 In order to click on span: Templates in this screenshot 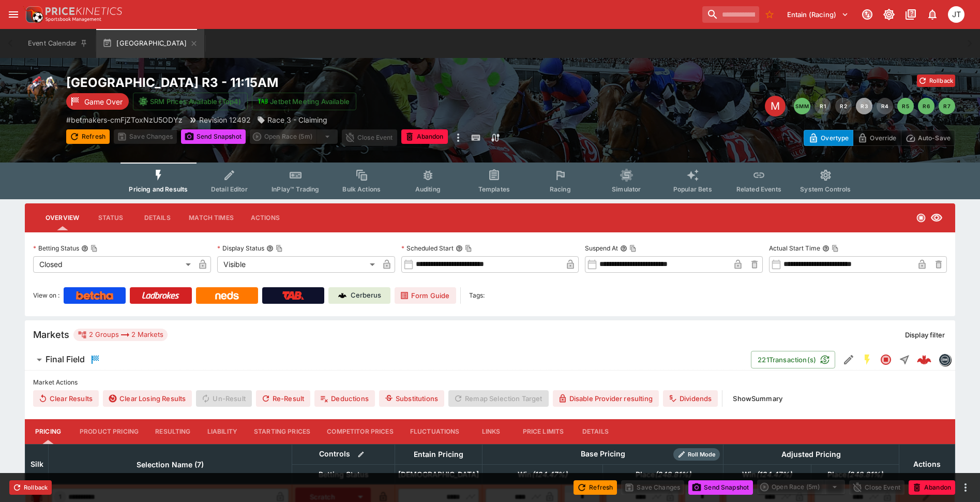, I will do `click(494, 189)`.